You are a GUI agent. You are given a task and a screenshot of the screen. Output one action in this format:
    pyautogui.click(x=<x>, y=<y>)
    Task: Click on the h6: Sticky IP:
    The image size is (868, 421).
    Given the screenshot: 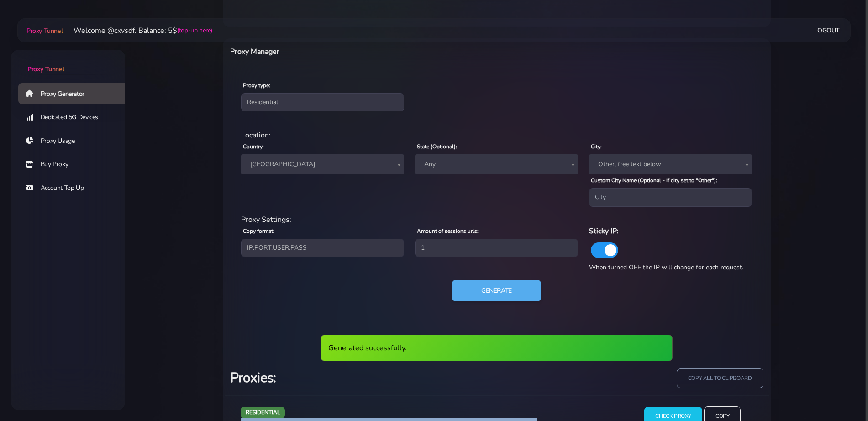 What is the action you would take?
    pyautogui.click(x=670, y=231)
    